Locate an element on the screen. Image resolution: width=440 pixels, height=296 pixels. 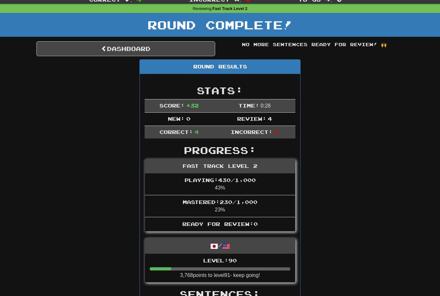
div: Fast Track Level 2 is located at coordinates (220, 166).